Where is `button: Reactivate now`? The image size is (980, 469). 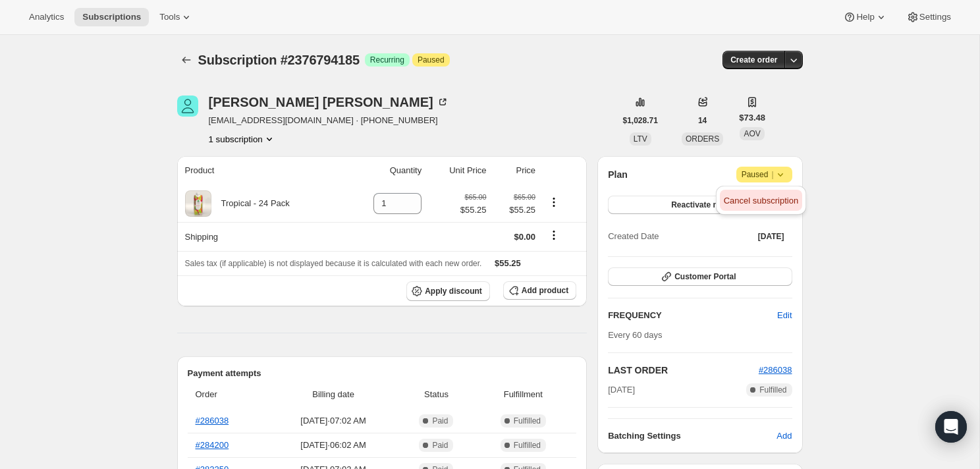
button: Reactivate now is located at coordinates (699, 205).